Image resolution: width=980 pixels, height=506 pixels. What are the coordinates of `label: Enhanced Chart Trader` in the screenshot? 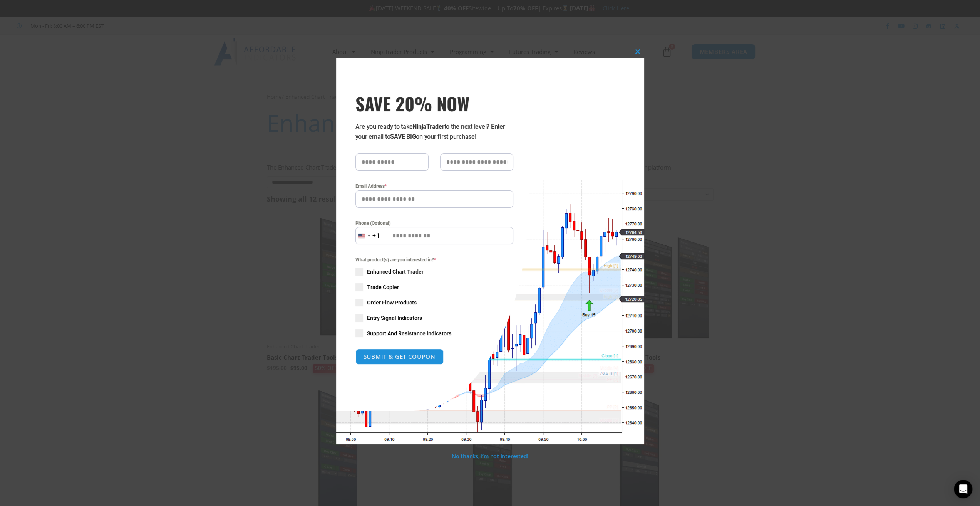 It's located at (434, 272).